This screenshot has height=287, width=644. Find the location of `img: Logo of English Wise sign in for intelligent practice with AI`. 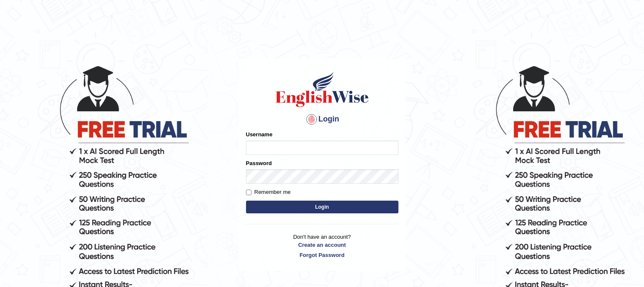

img: Logo of English Wise sign in for intelligent practice with AI is located at coordinates (322, 89).